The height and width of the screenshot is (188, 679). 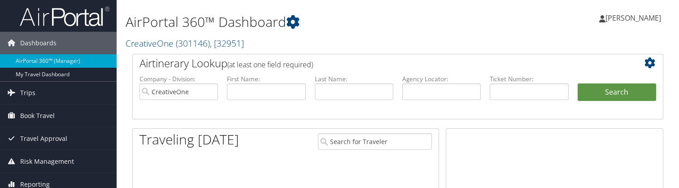 I want to click on button: Search, so click(x=617, y=92).